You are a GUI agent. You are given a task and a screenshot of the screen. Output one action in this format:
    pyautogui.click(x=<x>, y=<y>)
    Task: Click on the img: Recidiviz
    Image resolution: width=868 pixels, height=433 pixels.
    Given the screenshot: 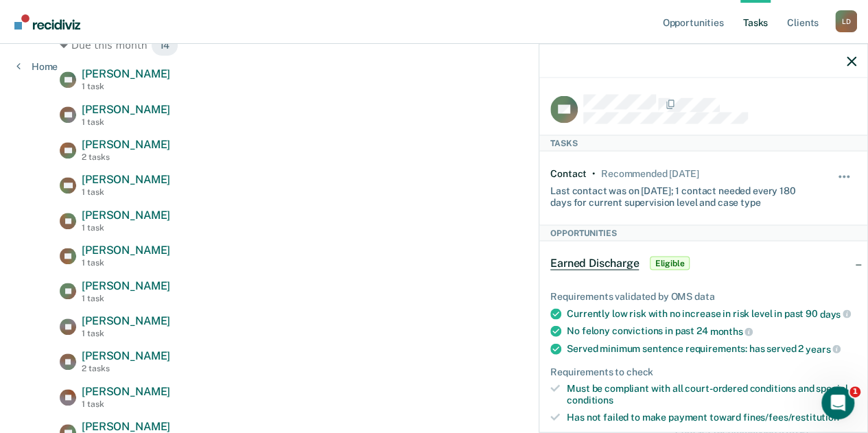 What is the action you would take?
    pyautogui.click(x=47, y=22)
    